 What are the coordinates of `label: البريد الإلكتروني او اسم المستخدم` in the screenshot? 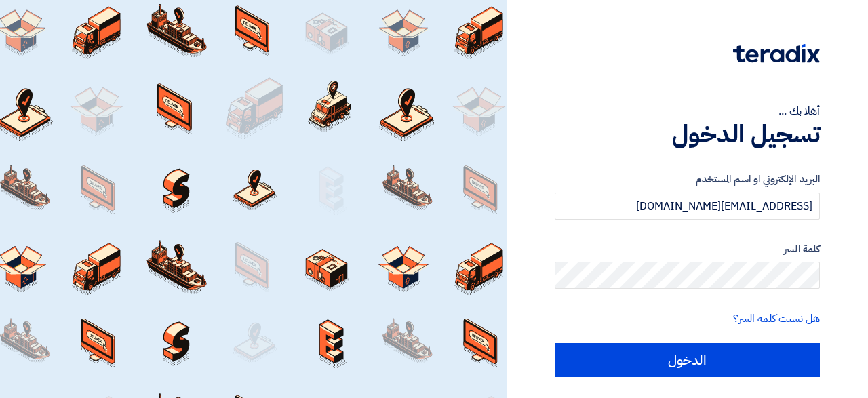 It's located at (687, 179).